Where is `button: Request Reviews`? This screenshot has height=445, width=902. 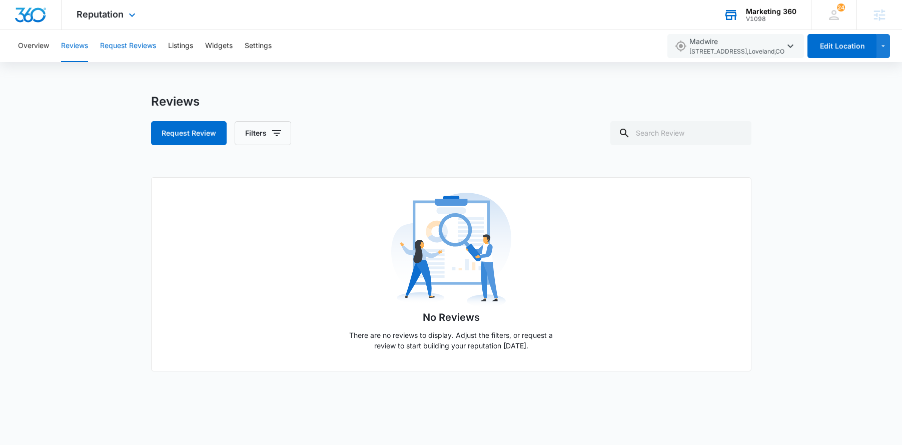
button: Request Reviews is located at coordinates (128, 46).